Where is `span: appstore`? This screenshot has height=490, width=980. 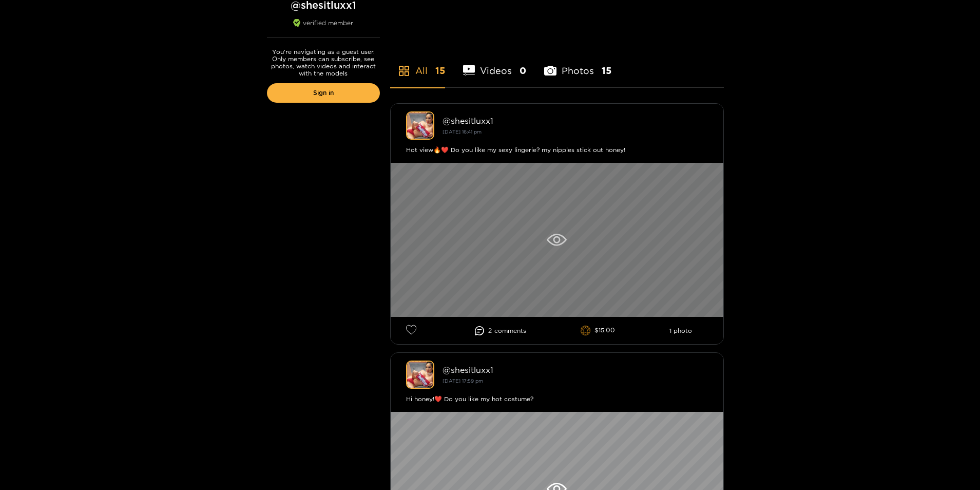 span: appstore is located at coordinates (404, 71).